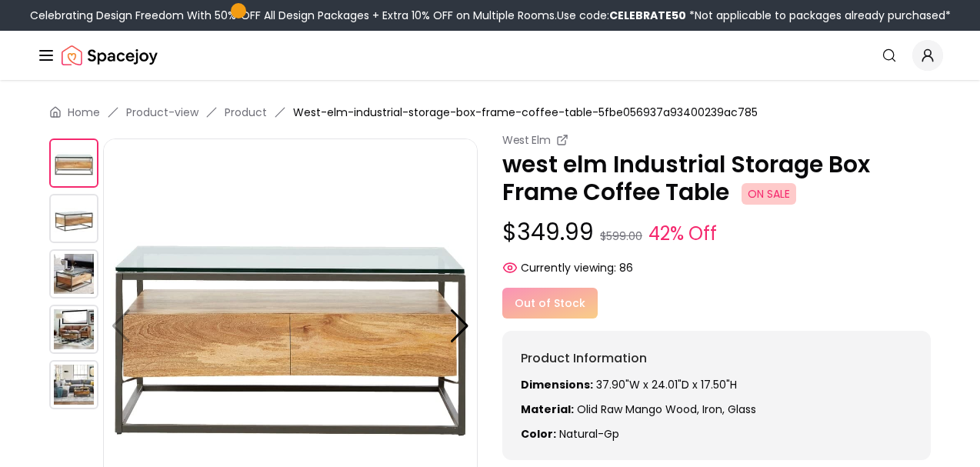  What do you see at coordinates (74, 329) in the screenshot?
I see `img: https://storage.googleapis.com/spacejoy-main/assets/5fbe056937a93400239ac785/product_3_0c3hbn73hb507` at bounding box center [74, 329].